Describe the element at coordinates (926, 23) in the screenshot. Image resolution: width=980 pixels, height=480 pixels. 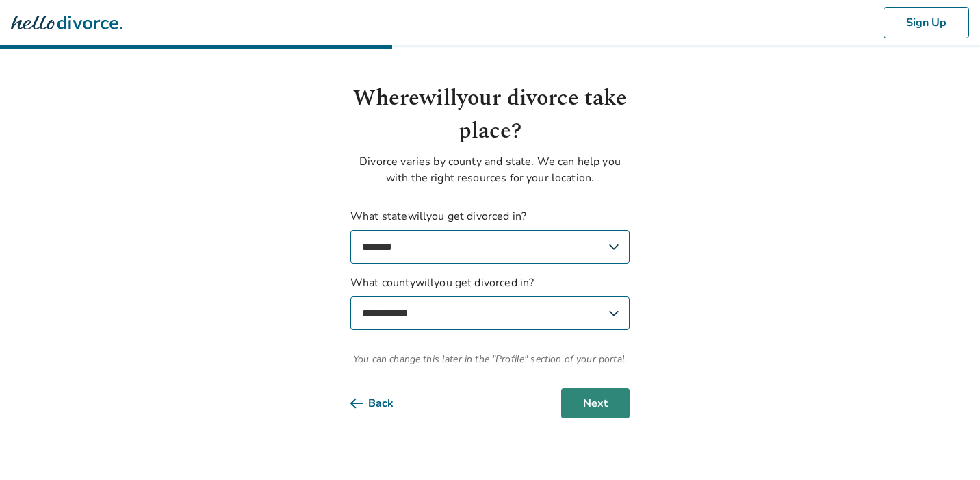
I see `button: Sign Up` at that location.